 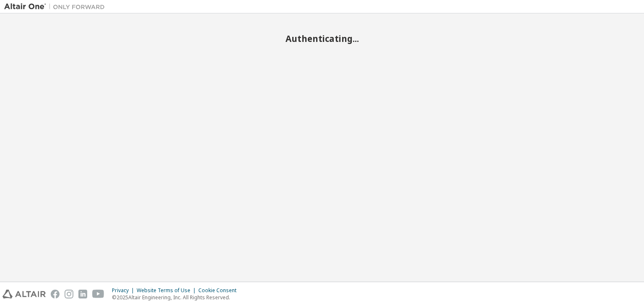 What do you see at coordinates (55, 294) in the screenshot?
I see `img: facebook.svg` at bounding box center [55, 294].